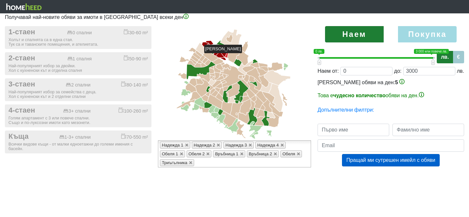  Describe the element at coordinates (175, 162) in the screenshot. I see `span: Триъгълника` at that location.